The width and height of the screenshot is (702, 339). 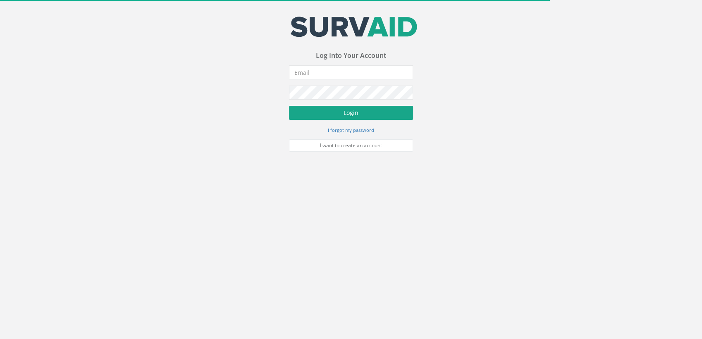 I want to click on button: Login, so click(x=351, y=113).